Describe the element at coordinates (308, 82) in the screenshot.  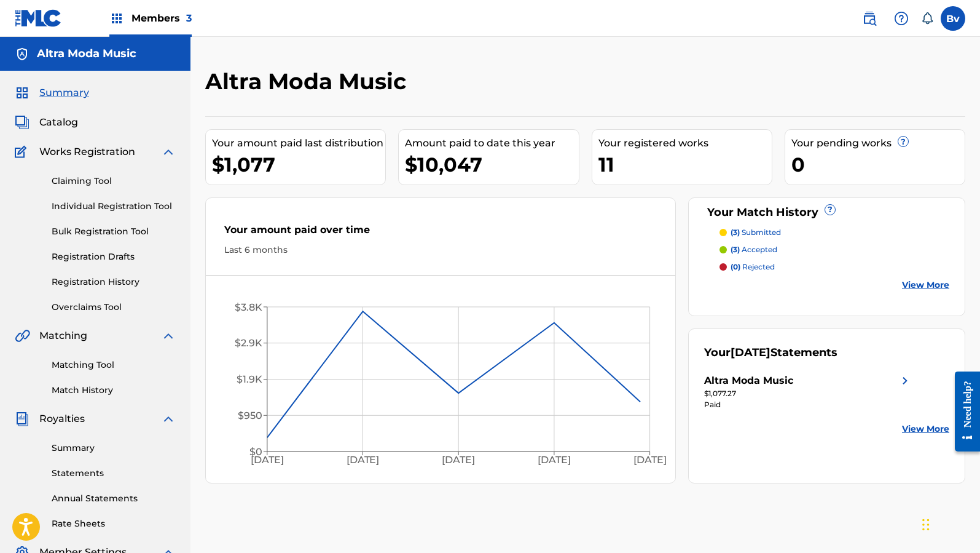
I see `h2: Altra Moda Music` at that location.